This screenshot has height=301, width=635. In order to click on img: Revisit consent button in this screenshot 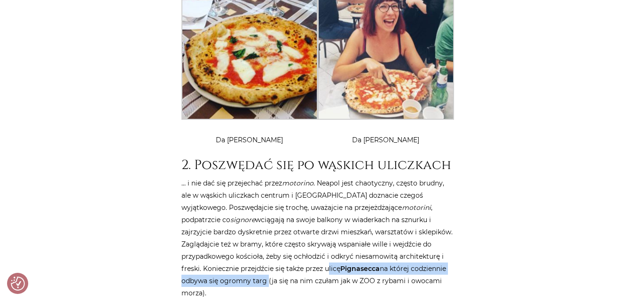, I will do `click(18, 284)`.